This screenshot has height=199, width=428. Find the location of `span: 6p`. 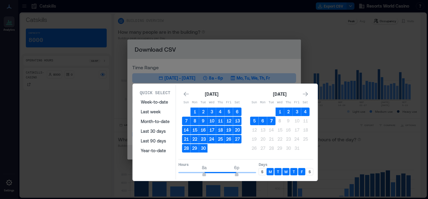

span: 6p is located at coordinates (236, 167).